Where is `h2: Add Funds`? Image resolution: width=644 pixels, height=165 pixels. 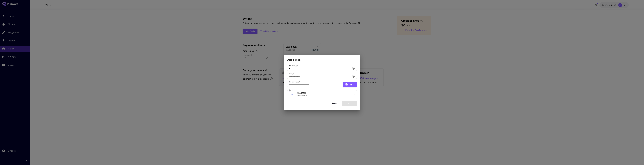 h2: Add Funds is located at coordinates (322, 58).